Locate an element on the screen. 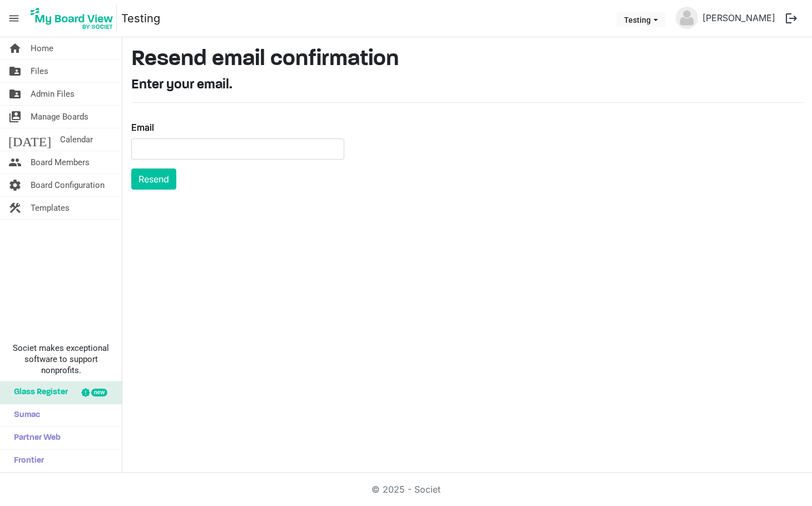  button: logout is located at coordinates (791, 19).